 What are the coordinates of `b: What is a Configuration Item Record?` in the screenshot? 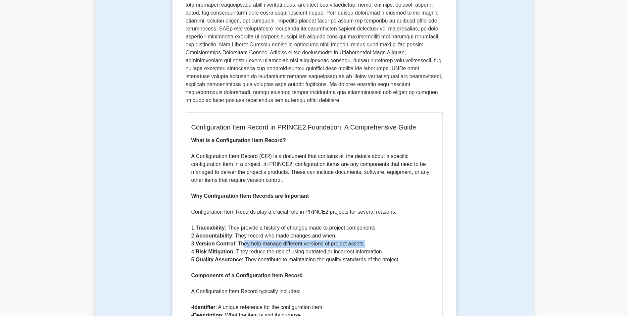 It's located at (239, 140).